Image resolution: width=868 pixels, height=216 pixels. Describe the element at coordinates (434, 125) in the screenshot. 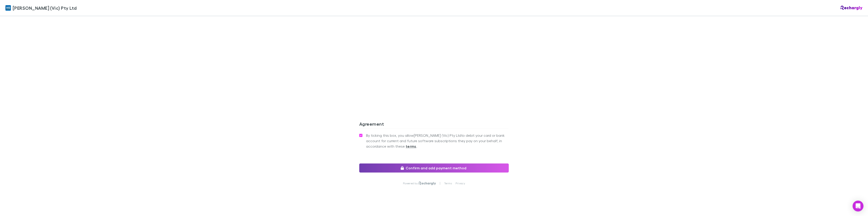

I see `h3: Agreement` at that location.